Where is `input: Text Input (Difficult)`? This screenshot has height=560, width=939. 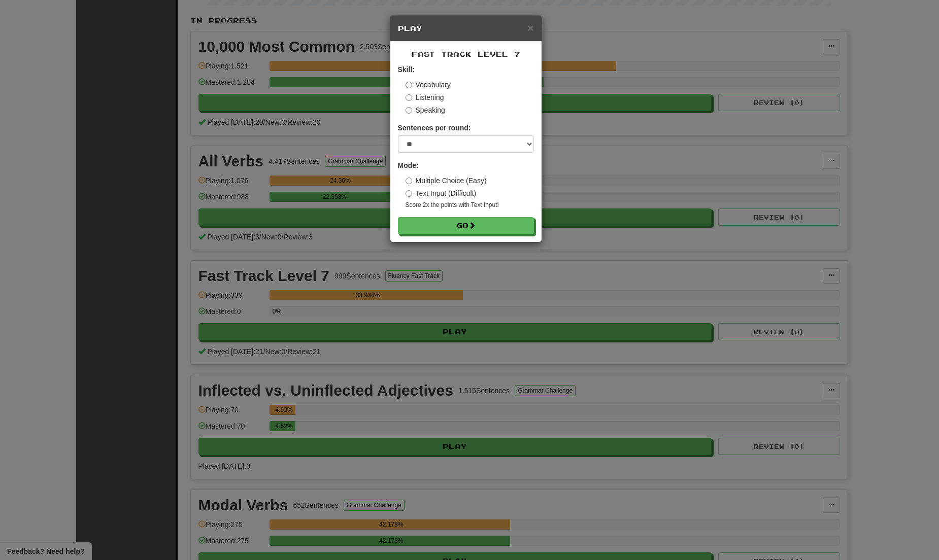 input: Text Input (Difficult) is located at coordinates (408, 194).